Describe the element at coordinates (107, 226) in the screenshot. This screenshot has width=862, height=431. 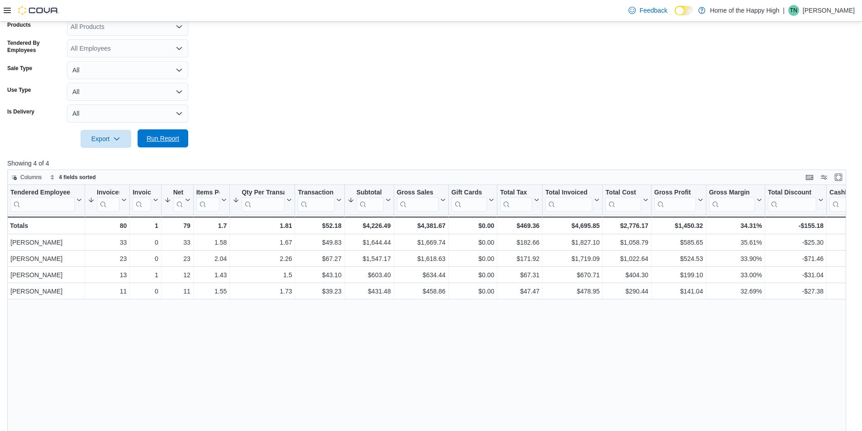
I see `div: 80` at that location.